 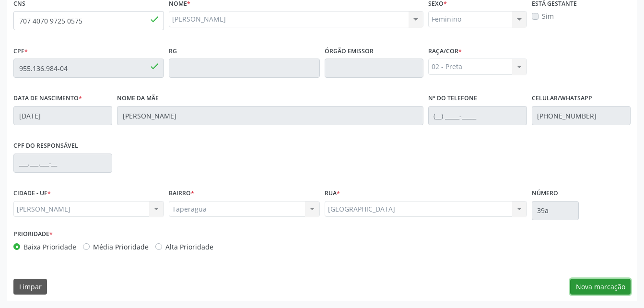 What do you see at coordinates (47, 98) in the screenshot?
I see `label: Data de nascimento` at bounding box center [47, 98].